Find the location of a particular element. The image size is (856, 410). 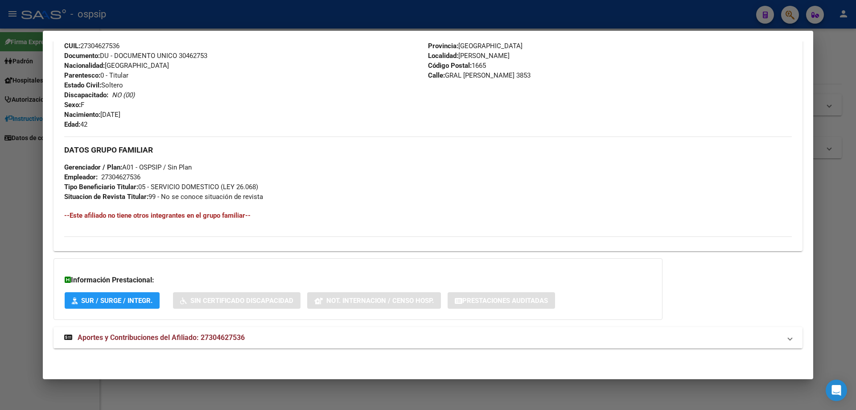

span: 99 - No se conoce situación de revista is located at coordinates (164, 197).